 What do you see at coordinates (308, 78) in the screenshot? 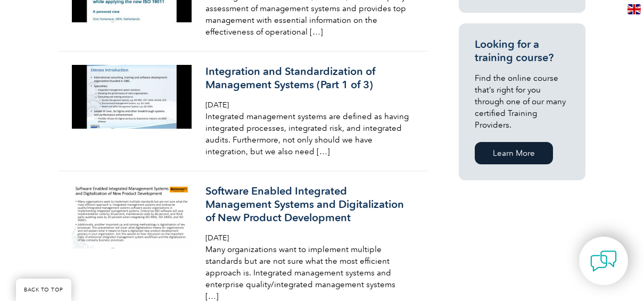
I see `h3: Integration and Standardization of Management Systems (Part 1 of 3)` at bounding box center [308, 78].